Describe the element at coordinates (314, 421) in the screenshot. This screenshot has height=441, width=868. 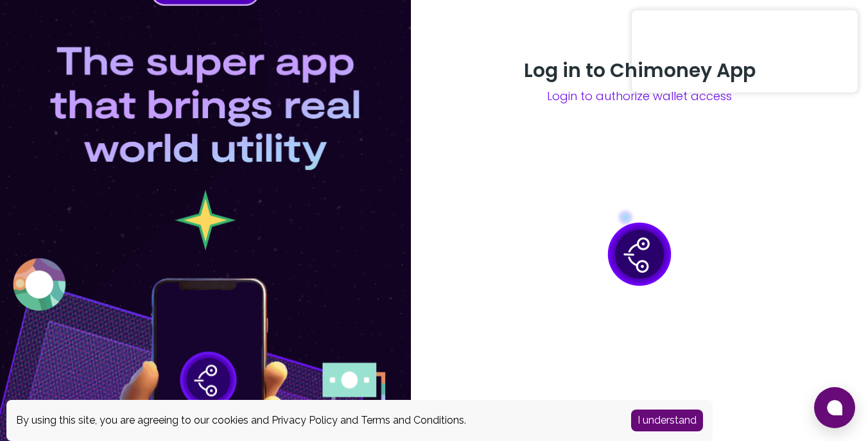
I see `div: By using this site, you are agreeing to our cookies and and .` at that location.